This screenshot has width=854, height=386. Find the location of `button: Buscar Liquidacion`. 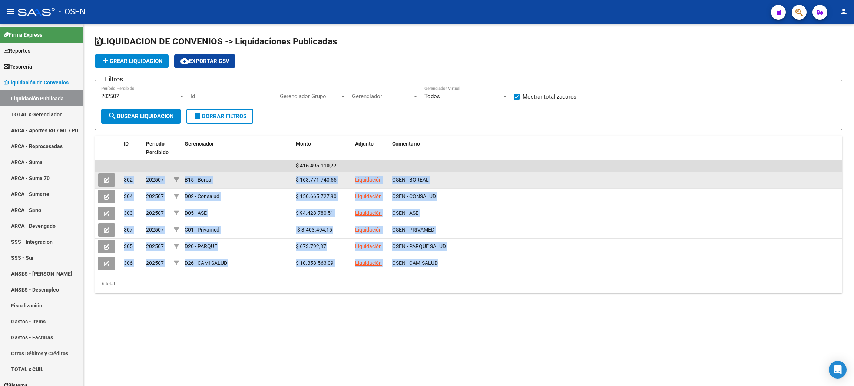

button: Buscar Liquidacion is located at coordinates (141, 116).